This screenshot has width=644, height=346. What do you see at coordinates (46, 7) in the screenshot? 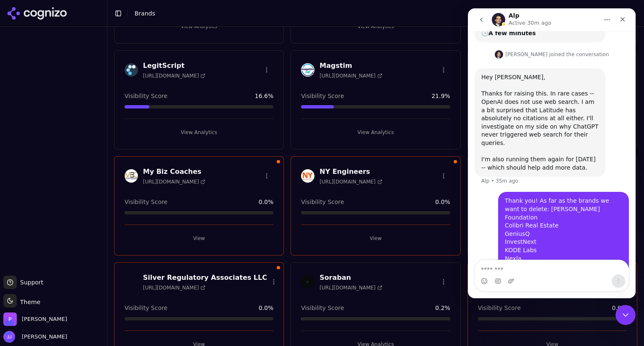
I see `h1: Alp` at bounding box center [46, 7].